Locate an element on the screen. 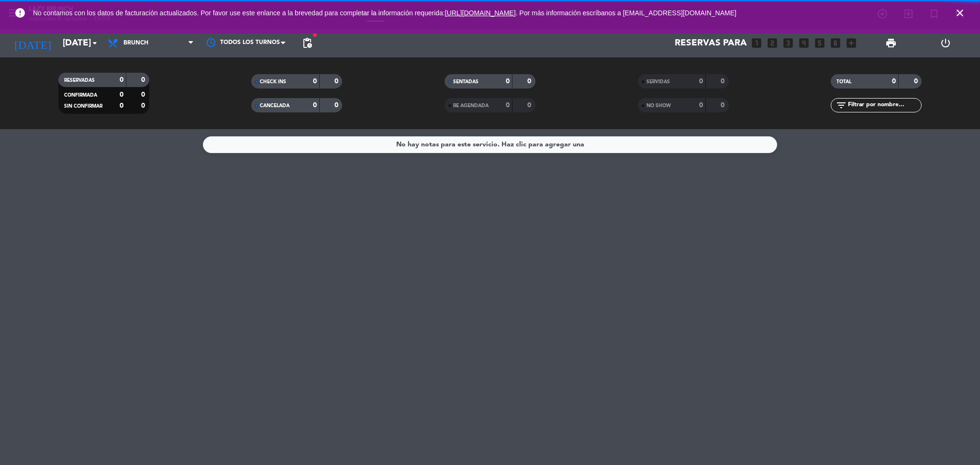 The width and height of the screenshot is (980, 465). i: looks_5 is located at coordinates (820, 43).